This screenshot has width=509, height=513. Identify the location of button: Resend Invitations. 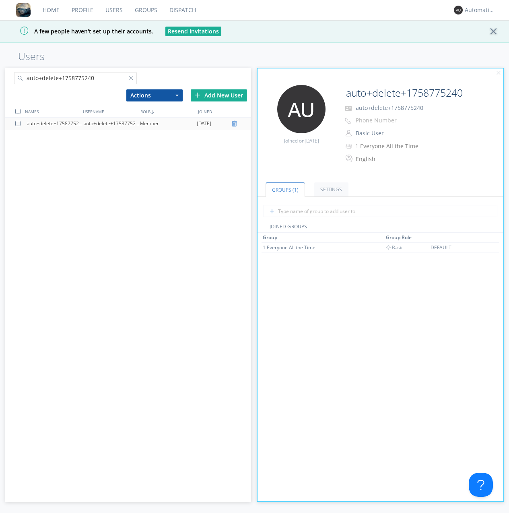
(193, 31).